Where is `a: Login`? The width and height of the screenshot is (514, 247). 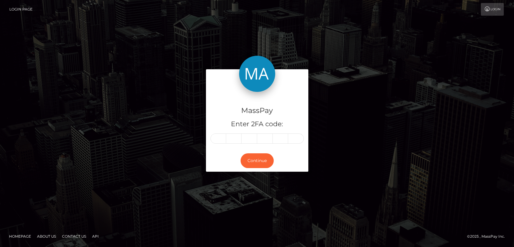 a: Login is located at coordinates (492, 9).